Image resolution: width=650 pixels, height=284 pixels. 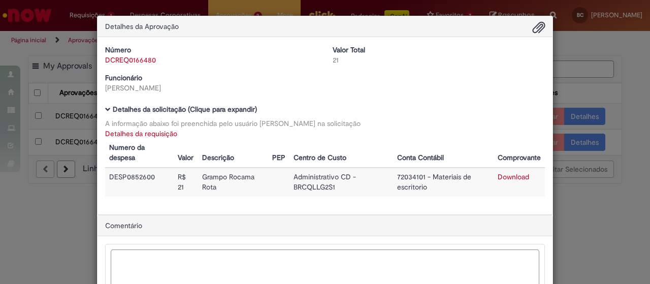 I want to click on span: Detalhes da Aprovação, so click(x=142, y=26).